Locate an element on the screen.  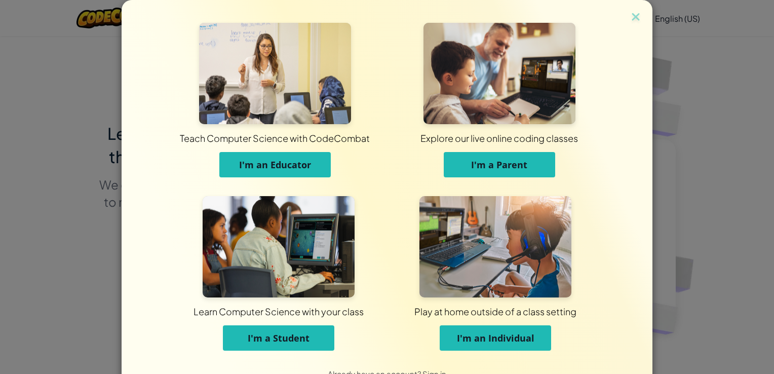
button: I'm a Student is located at coordinates (278, 338).